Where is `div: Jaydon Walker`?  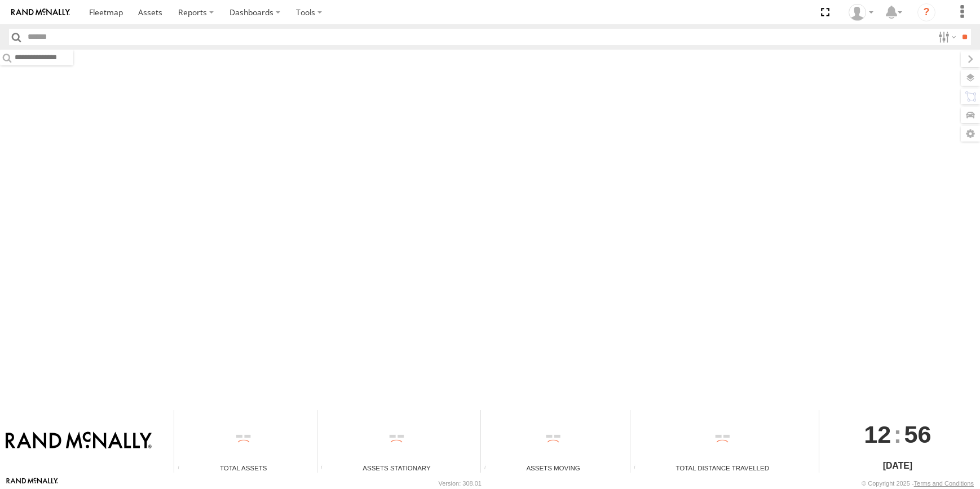 div: Jaydon Walker is located at coordinates (861, 13).